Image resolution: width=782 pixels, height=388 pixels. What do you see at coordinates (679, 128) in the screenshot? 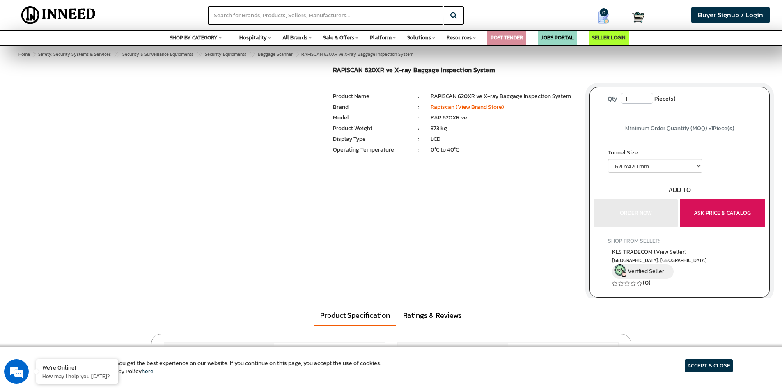
I see `span: Minimum Order Quantity (MOQ) = Piece(s)` at bounding box center [679, 128].